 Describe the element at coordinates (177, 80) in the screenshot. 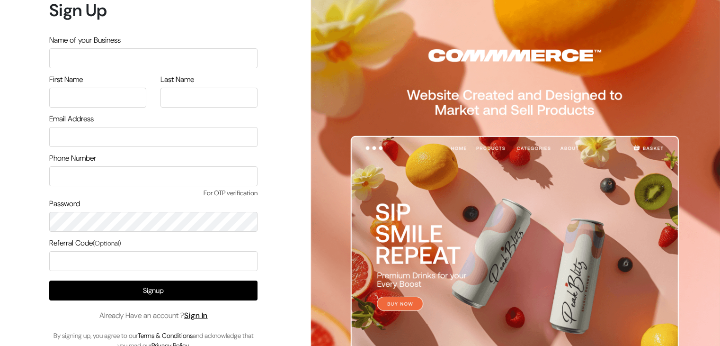

I see `label: Last Name` at that location.